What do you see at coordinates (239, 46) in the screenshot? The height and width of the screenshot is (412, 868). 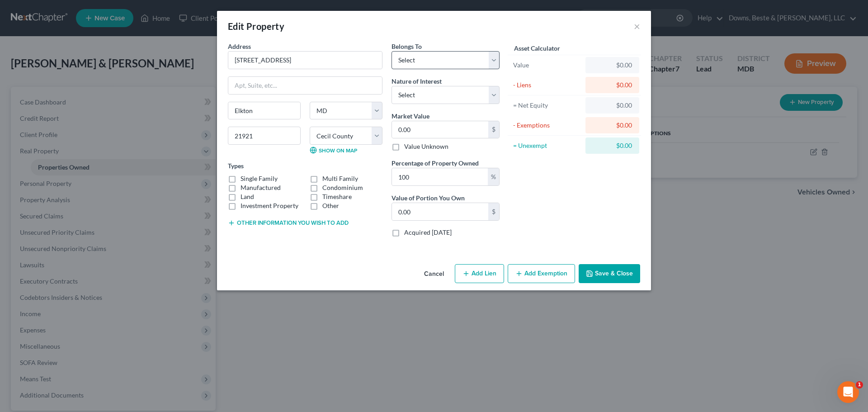 I see `span: Address` at bounding box center [239, 46].